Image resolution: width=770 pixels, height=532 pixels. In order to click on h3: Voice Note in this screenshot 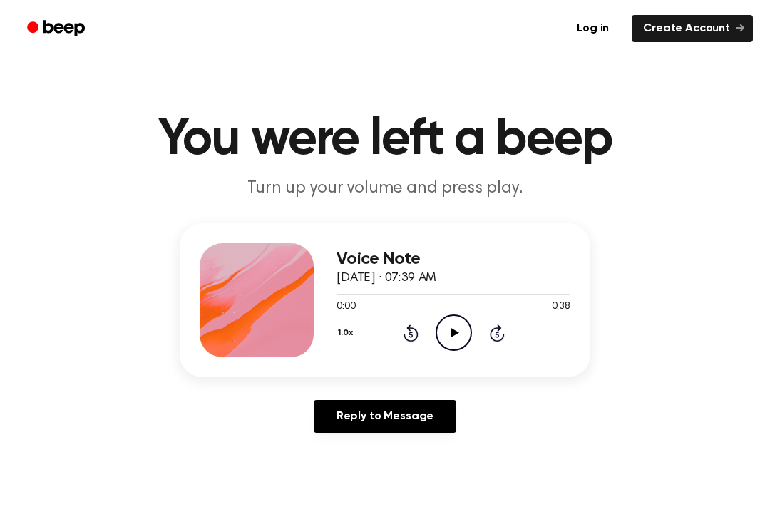, I will do `click(454, 259)`.